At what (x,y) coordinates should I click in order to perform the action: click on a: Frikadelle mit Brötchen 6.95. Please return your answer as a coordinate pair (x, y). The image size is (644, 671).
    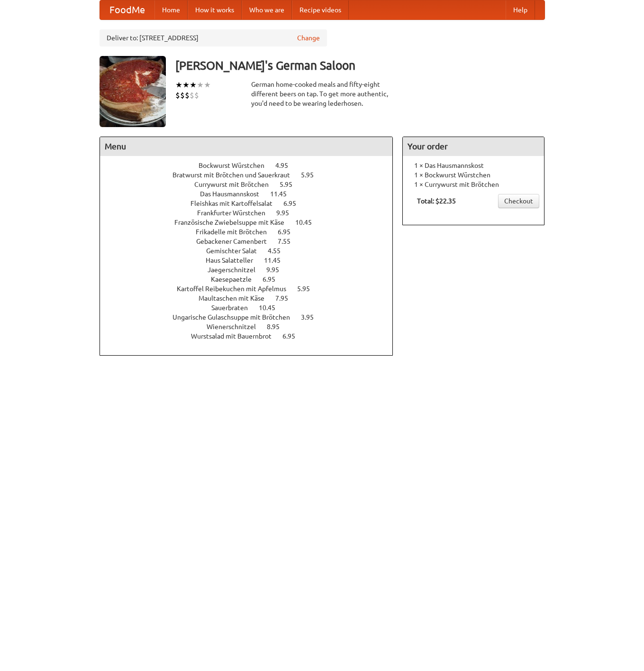
    Looking at the image, I should click on (252, 232).